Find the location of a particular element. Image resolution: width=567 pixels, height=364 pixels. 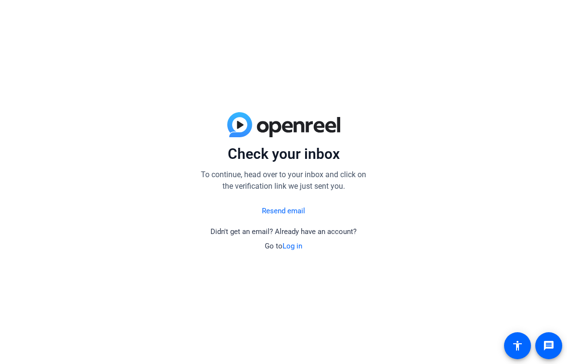

mat-icon: accessibility is located at coordinates (518, 345).